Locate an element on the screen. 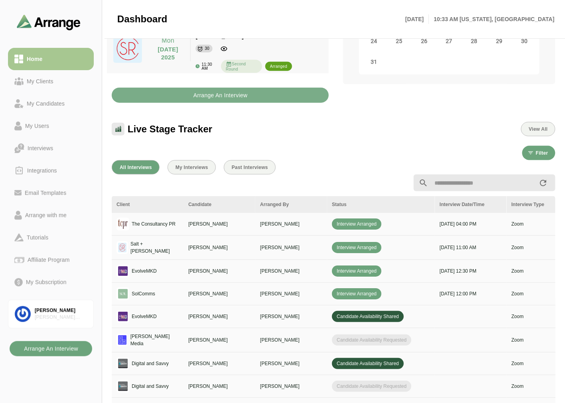 The image size is (565, 403). a: My Candidates is located at coordinates (51, 104).